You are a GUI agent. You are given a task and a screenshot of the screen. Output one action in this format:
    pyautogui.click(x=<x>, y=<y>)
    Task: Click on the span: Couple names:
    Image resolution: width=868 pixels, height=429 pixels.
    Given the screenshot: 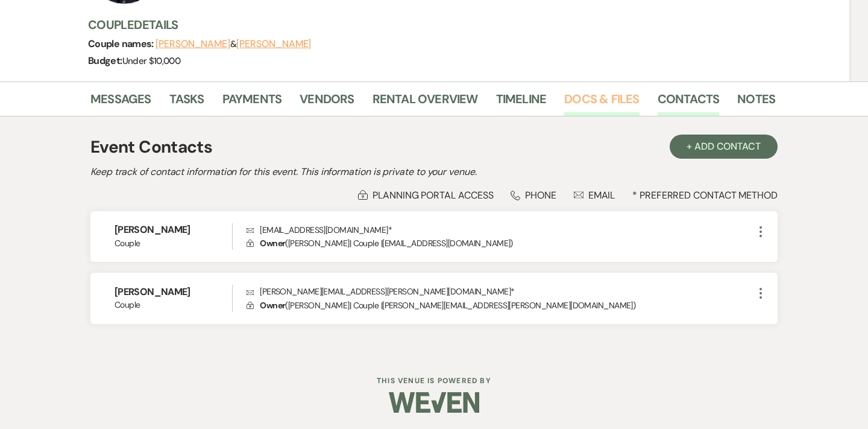 What is the action you would take?
    pyautogui.click(x=122, y=43)
    